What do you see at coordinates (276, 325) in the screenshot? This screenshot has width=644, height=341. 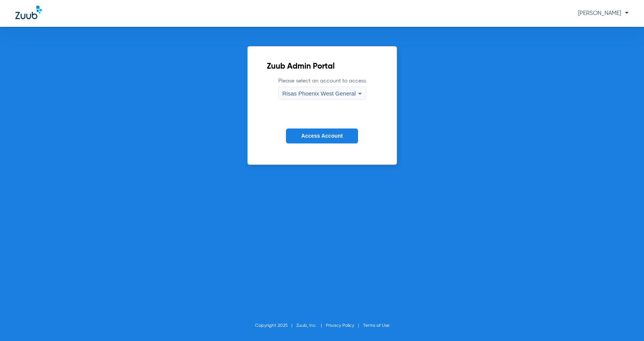 I see `li: Copyright 2025` at bounding box center [276, 325].